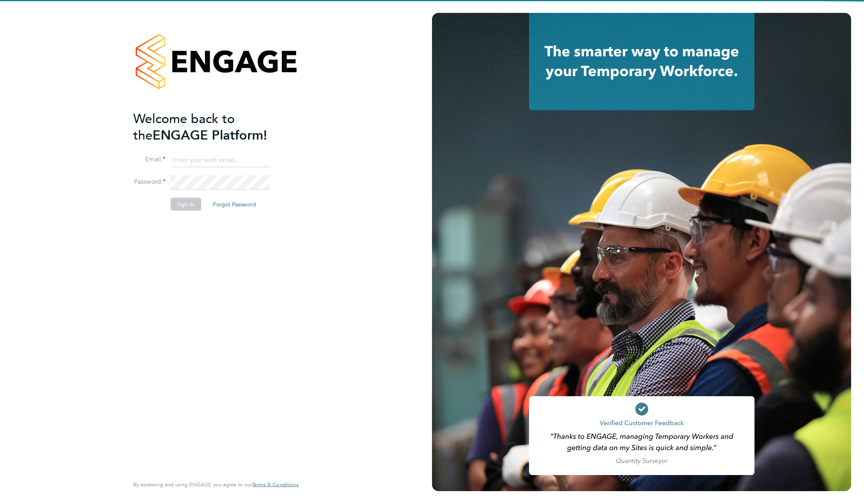 The width and height of the screenshot is (864, 504). What do you see at coordinates (216, 484) in the screenshot?
I see `span: By accessing and using ENGAGE you agree to our` at bounding box center [216, 484].